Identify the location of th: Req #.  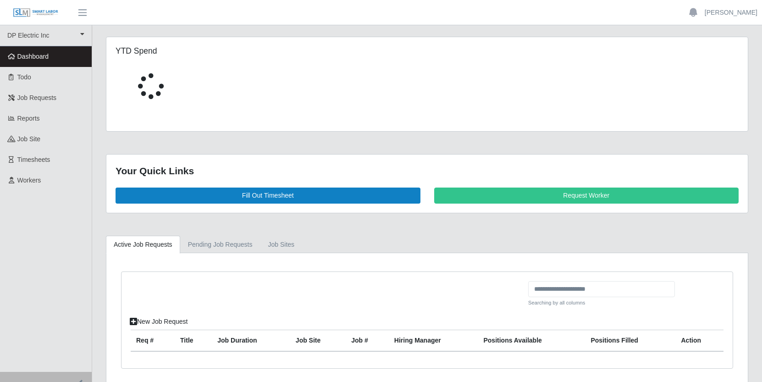
(153, 341).